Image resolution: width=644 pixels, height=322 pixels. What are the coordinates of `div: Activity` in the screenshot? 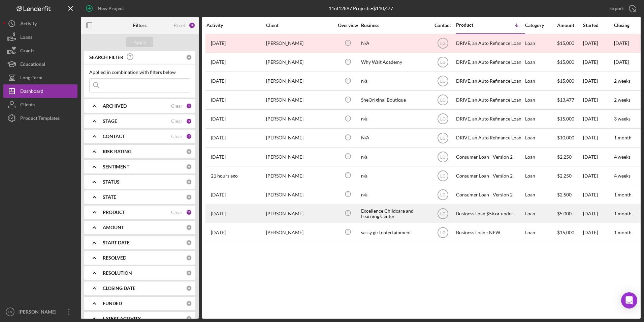 It's located at (236, 25).